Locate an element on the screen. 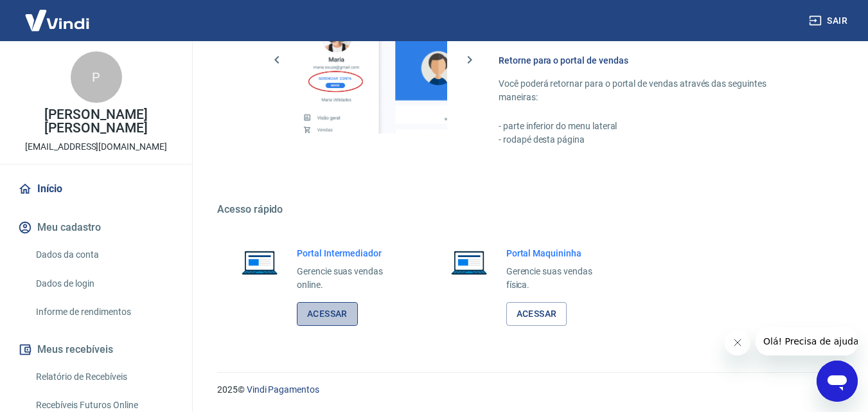  button: Sair is located at coordinates (830, 20).